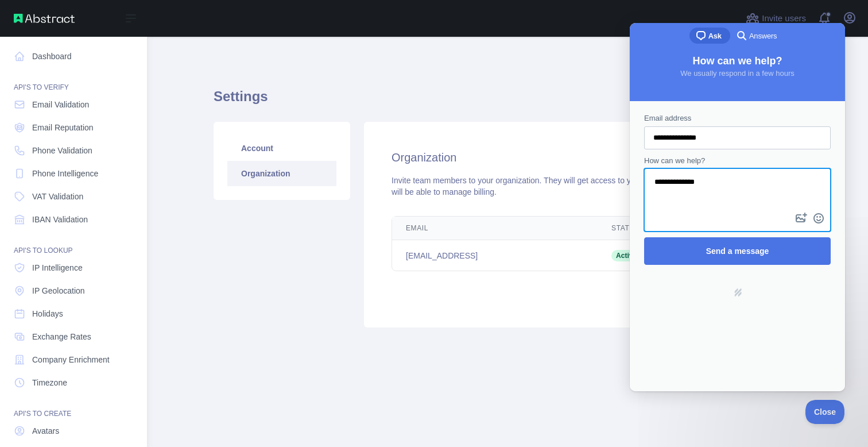 This screenshot has height=447, width=868. Describe the element at coordinates (107, 228) in the screenshot. I see `button: Send a message` at that location.